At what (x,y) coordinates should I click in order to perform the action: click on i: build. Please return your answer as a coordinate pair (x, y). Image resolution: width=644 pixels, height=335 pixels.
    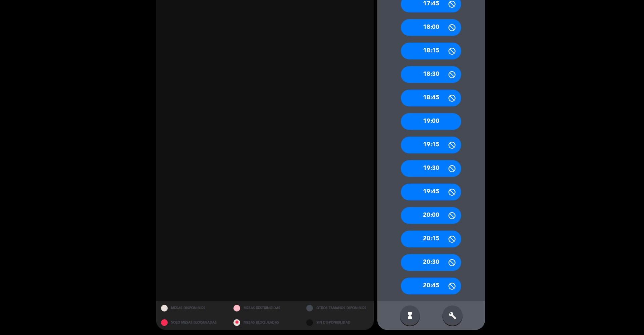
    Looking at the image, I should click on (453, 316).